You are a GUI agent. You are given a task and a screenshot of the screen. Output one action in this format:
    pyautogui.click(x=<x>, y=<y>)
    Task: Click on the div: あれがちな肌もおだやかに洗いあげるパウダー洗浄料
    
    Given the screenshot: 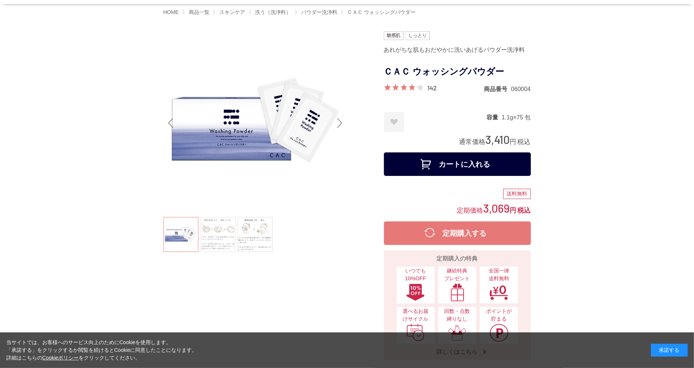 What is the action you would take?
    pyautogui.click(x=457, y=50)
    